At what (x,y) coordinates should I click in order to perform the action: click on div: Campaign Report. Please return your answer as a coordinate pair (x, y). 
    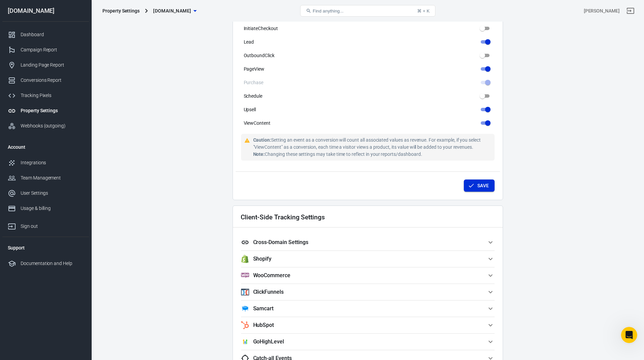
    Looking at the image, I should click on (52, 50).